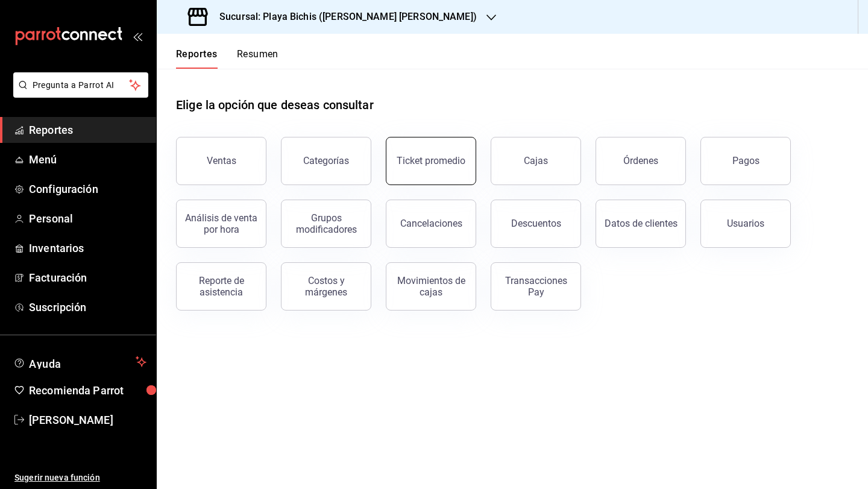  What do you see at coordinates (87, 189) in the screenshot?
I see `span: Configuración` at bounding box center [87, 189].